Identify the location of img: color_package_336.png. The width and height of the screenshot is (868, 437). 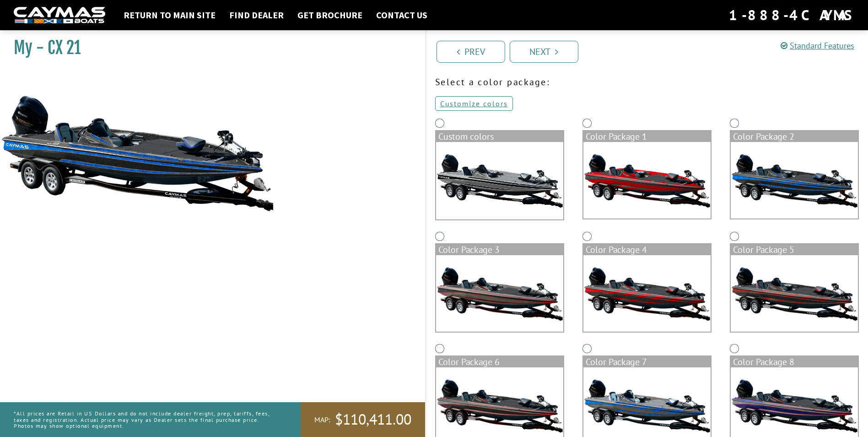
(794, 293).